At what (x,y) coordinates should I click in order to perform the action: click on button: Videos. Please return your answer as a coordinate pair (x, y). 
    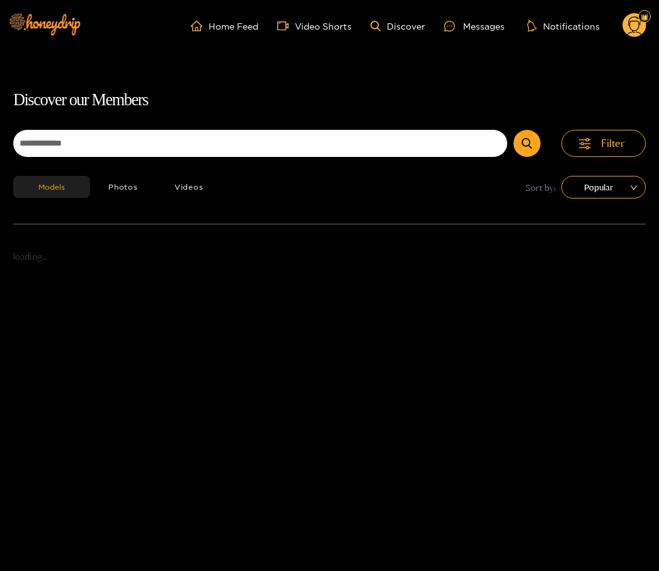
    Looking at the image, I should click on (189, 186).